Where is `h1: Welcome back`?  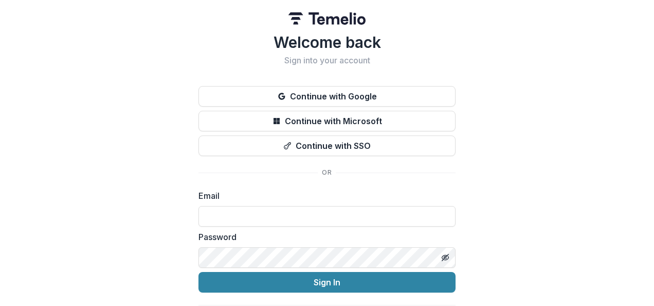 h1: Welcome back is located at coordinates (327, 42).